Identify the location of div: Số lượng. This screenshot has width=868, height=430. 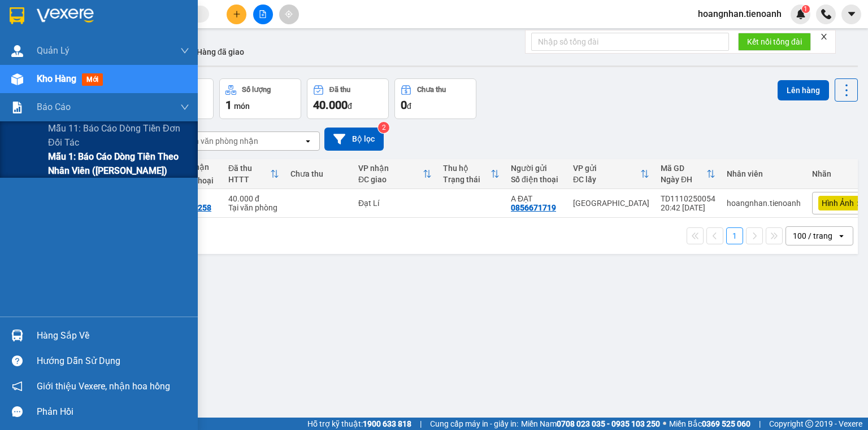
(256, 90).